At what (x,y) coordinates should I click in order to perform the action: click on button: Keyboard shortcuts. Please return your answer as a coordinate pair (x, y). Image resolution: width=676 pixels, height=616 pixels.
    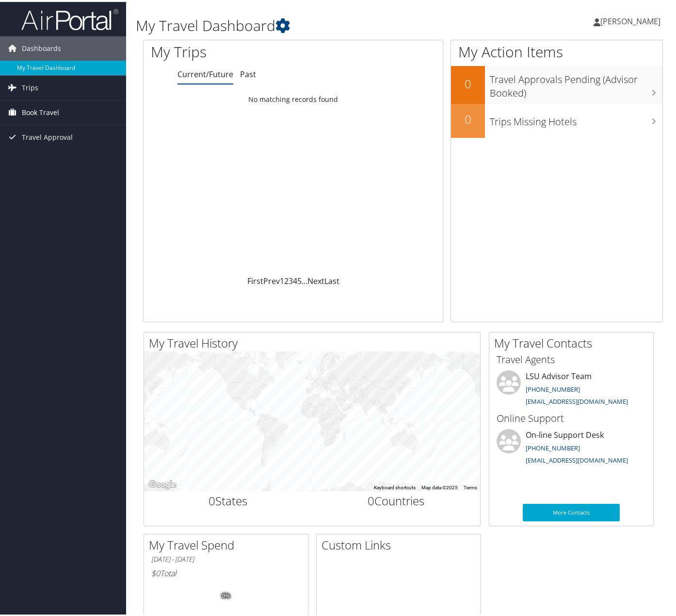
    Looking at the image, I should click on (395, 486).